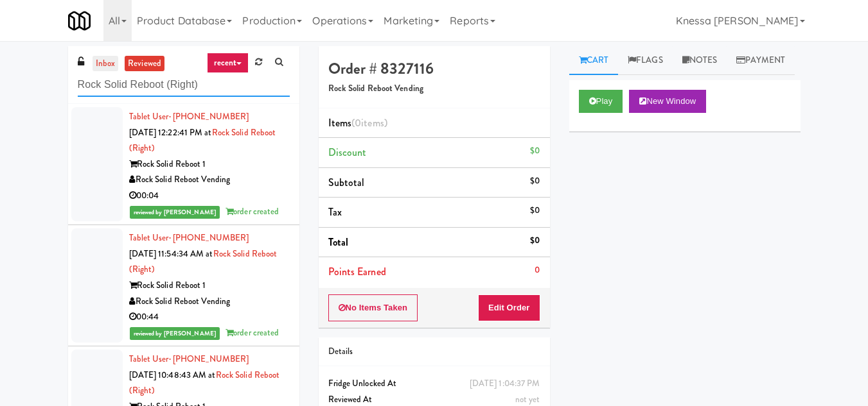  I want to click on div: 0, so click(537, 270).